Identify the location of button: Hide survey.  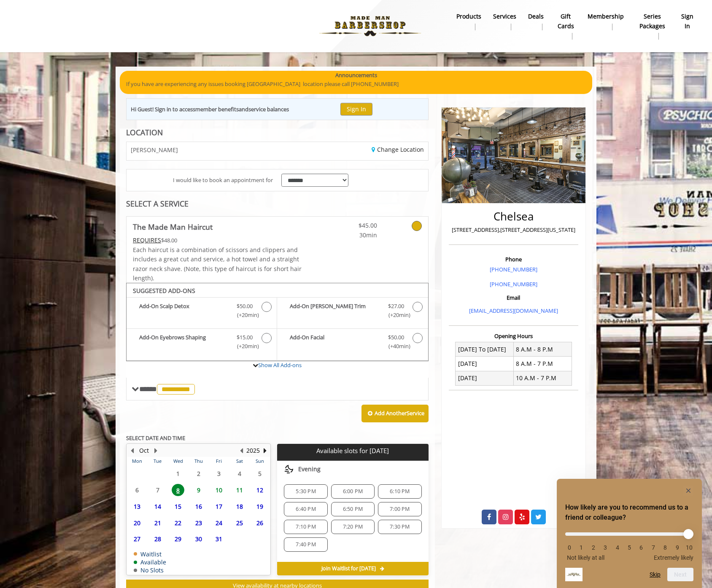
(688, 491).